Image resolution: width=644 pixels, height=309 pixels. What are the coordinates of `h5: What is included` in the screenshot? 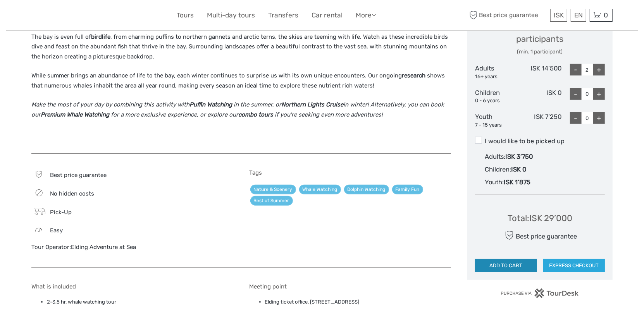 It's located at (132, 287).